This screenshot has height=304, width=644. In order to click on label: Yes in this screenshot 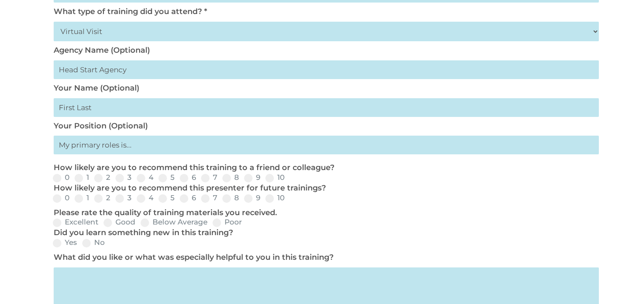, I will do `click(65, 242)`.